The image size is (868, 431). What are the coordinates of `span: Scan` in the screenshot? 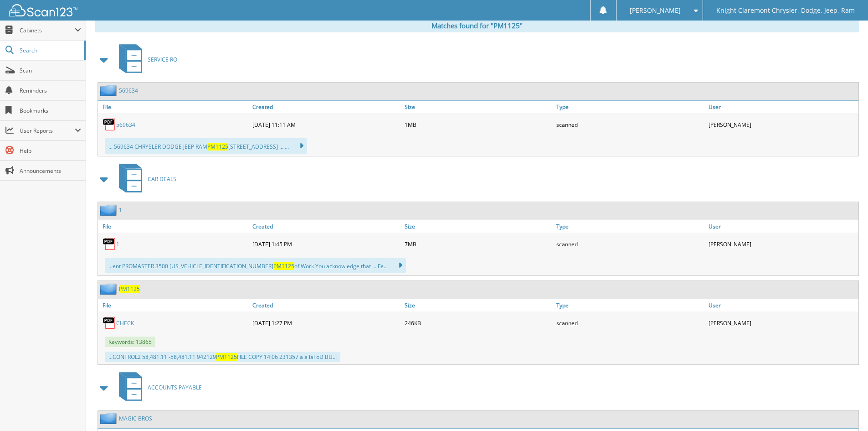 It's located at (50, 70).